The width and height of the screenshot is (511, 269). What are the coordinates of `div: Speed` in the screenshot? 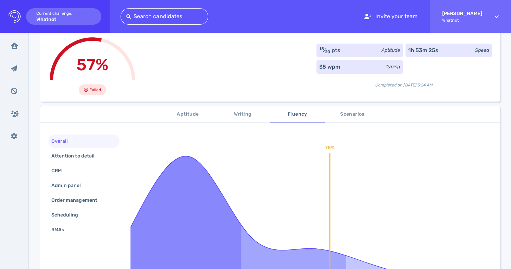 It's located at (482, 50).